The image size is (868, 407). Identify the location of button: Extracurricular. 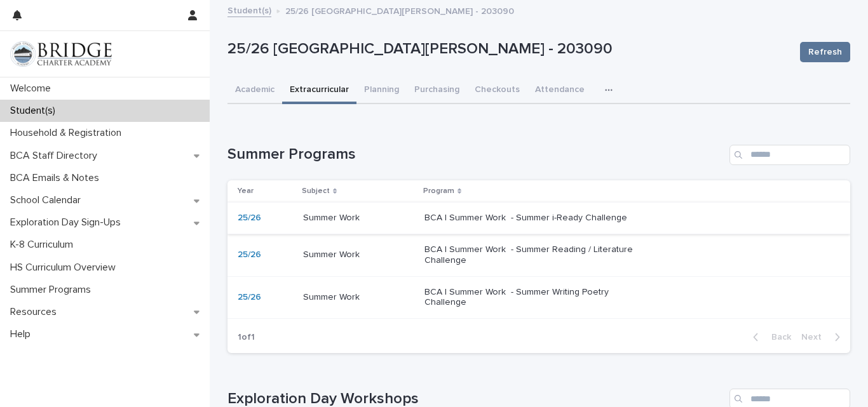
(319, 91).